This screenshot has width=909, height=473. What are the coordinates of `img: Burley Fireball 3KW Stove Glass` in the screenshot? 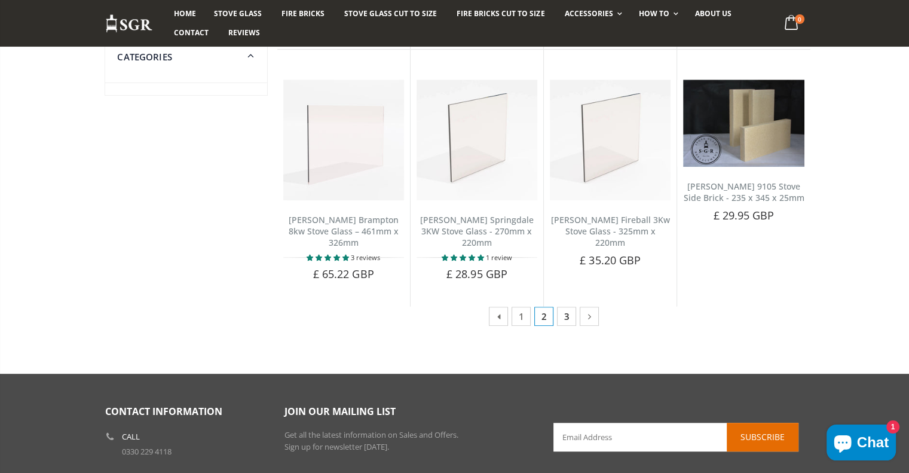 It's located at (610, 140).